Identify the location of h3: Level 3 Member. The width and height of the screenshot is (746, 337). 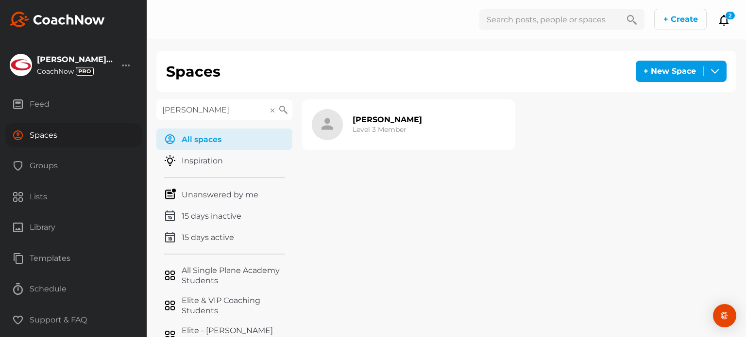
(379, 130).